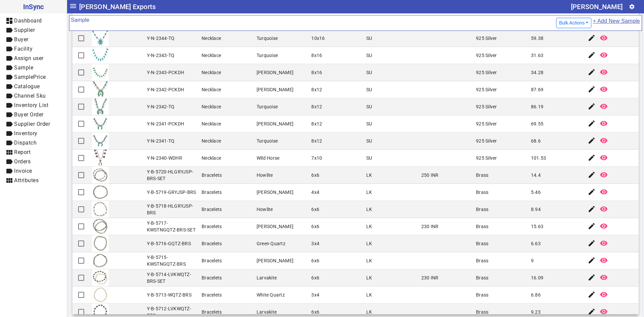  I want to click on span: Buyer Order, so click(29, 114).